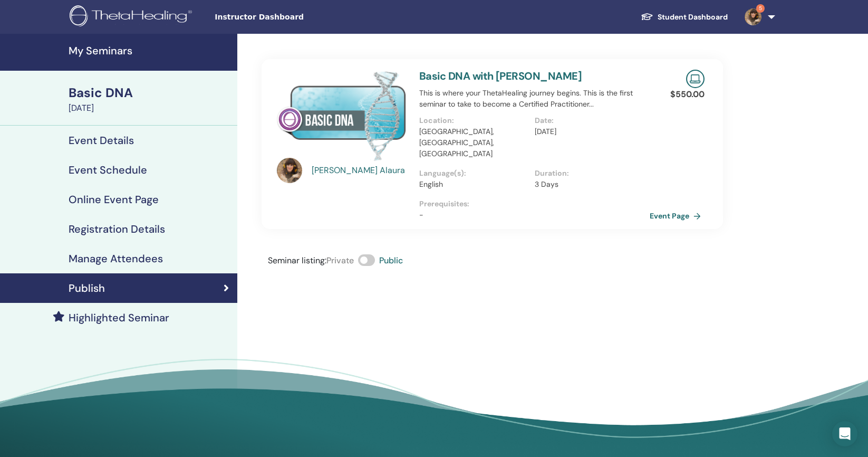  I want to click on h4: Manage Attendees, so click(116, 259).